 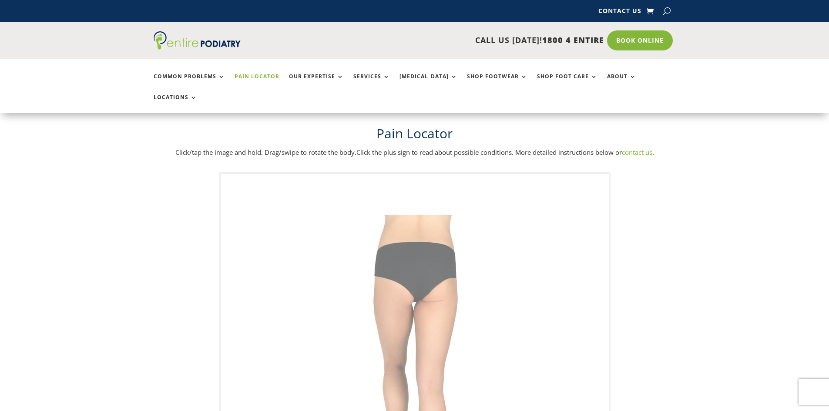 What do you see at coordinates (189, 83) in the screenshot?
I see `a: Common Problems` at bounding box center [189, 83].